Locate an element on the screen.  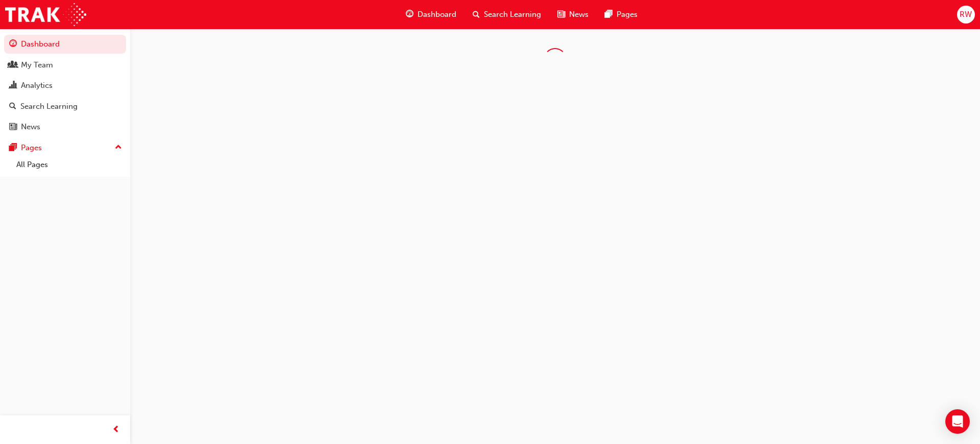
button: Pages is located at coordinates (65, 148).